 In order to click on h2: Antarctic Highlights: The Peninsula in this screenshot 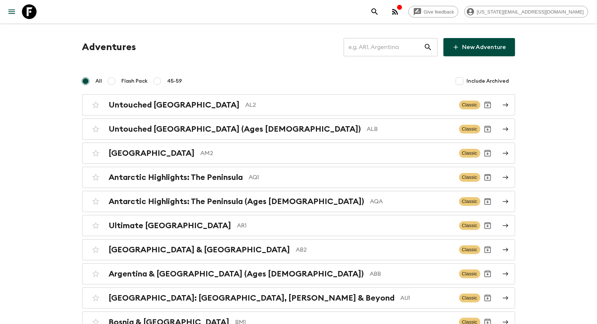, I will do `click(176, 177)`.